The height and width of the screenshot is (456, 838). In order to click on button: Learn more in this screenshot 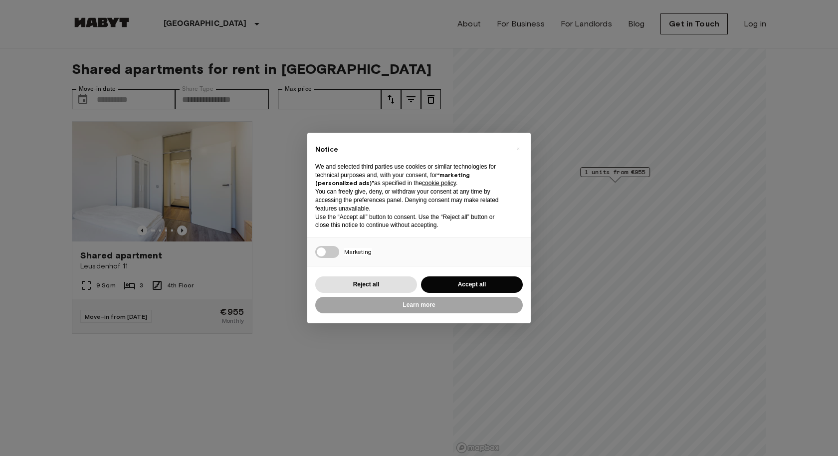, I will do `click(419, 305)`.